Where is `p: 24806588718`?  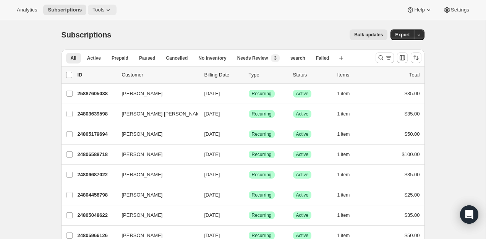 p: 24806588718 is located at coordinates (97, 154).